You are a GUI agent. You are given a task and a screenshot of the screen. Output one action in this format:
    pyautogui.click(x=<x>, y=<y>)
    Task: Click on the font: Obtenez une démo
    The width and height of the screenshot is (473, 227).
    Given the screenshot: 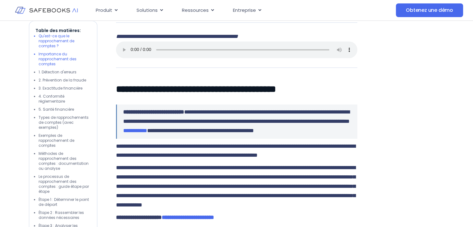 What is the action you would take?
    pyautogui.click(x=430, y=10)
    